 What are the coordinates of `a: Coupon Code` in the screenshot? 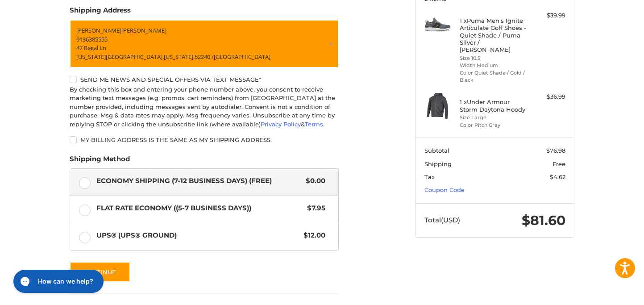 It's located at (444, 190).